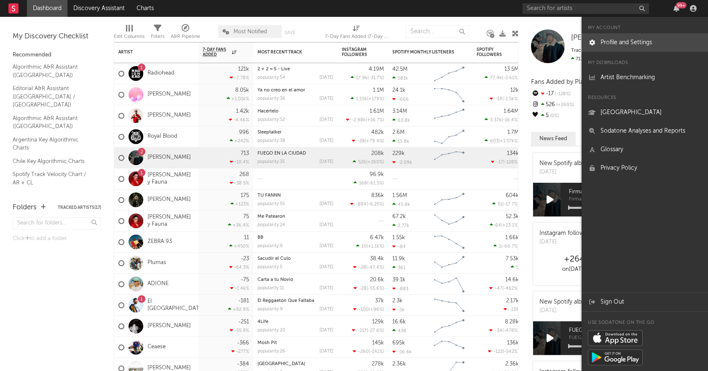 This screenshot has width=708, height=371. What do you see at coordinates (290, 32) in the screenshot?
I see `button: Save` at bounding box center [290, 32].